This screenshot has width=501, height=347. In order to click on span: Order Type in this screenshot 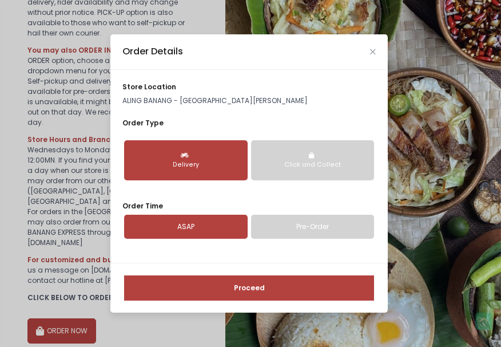, I will do `click(143, 122)`.